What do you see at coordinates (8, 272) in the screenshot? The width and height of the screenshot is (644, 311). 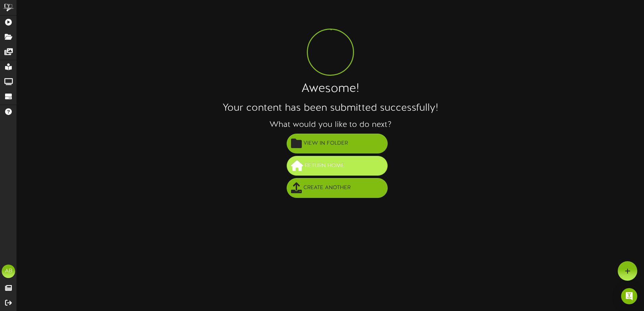 I see `div: AB` at bounding box center [8, 272].